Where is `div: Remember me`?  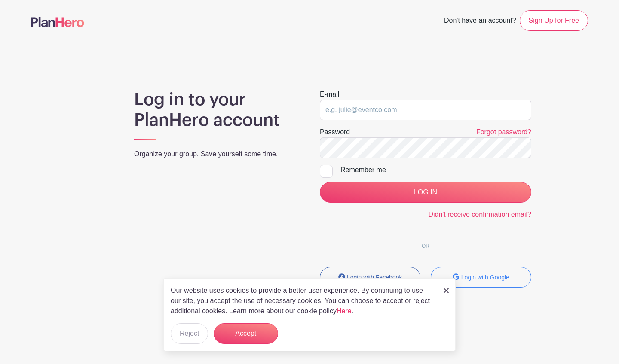
div: Remember me is located at coordinates (436, 170).